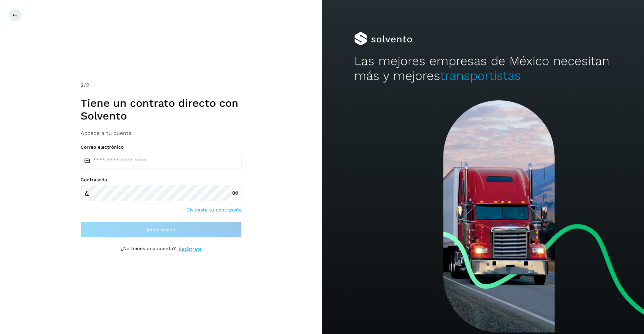 The height and width of the screenshot is (334, 644). What do you see at coordinates (161, 230) in the screenshot?
I see `span: Inicia sesión` at bounding box center [161, 230].